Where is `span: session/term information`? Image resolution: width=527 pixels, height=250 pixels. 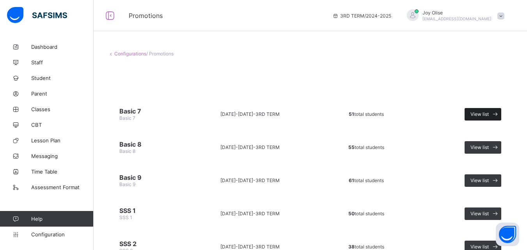 span: session/term information is located at coordinates (361, 16).